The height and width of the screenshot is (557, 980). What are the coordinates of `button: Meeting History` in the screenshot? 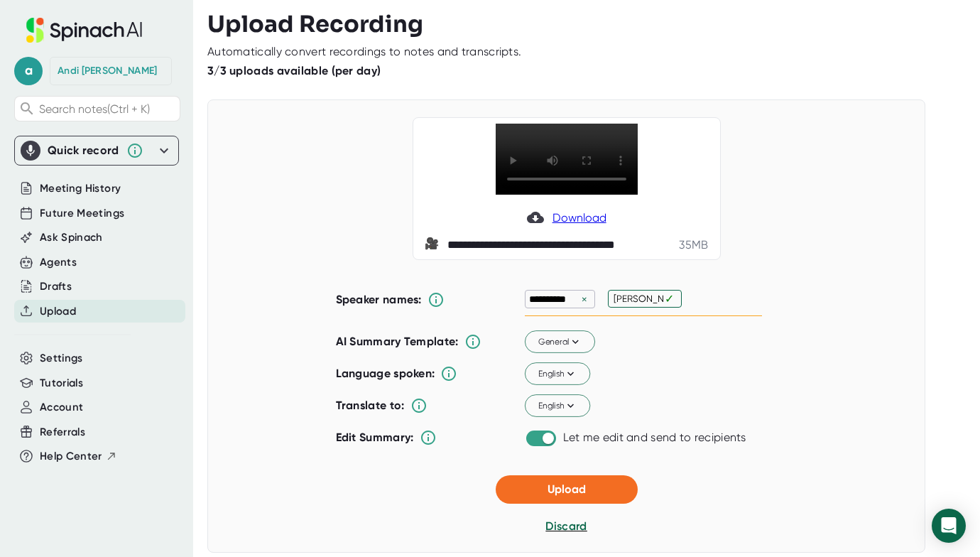 It's located at (80, 188).